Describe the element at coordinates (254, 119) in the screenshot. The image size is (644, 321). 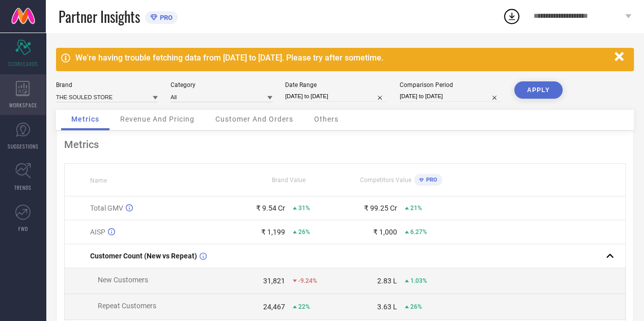
I see `span: Customer And Orders` at that location.